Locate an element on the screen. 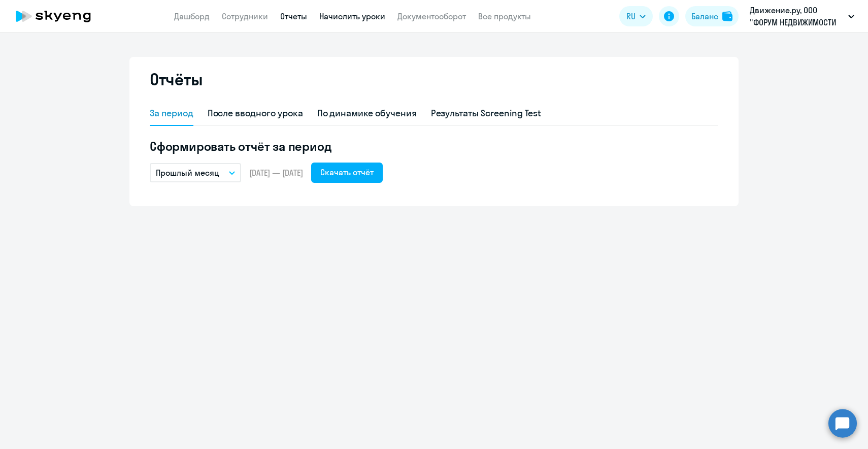  img: balance is located at coordinates (727, 16).